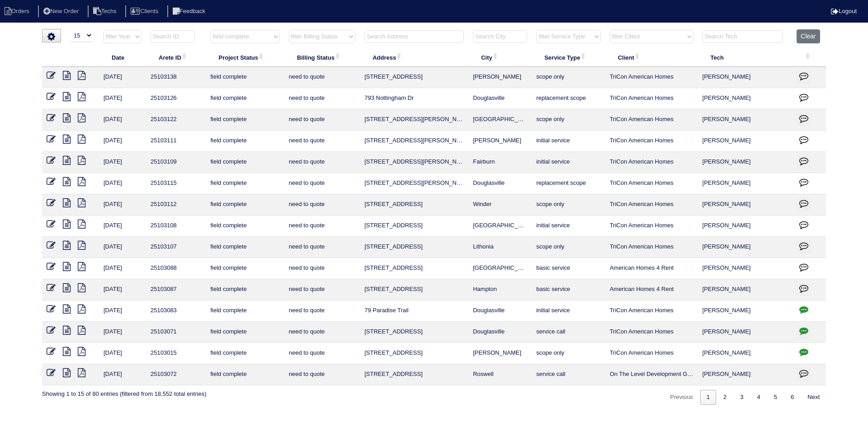 The width and height of the screenshot is (868, 427). Describe the element at coordinates (145, 11) in the screenshot. I see `li: Clients` at that location.